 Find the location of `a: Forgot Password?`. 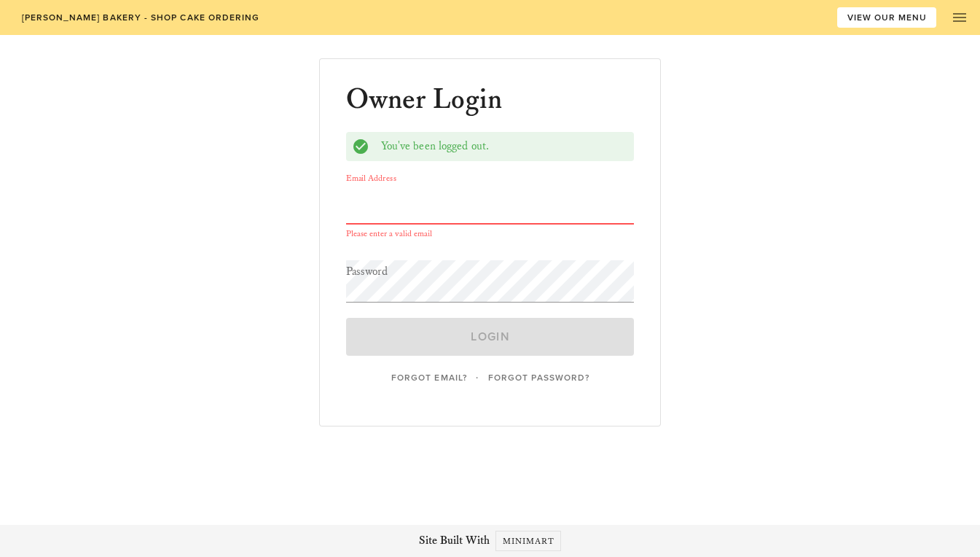

a: Forgot Password? is located at coordinates (537, 377).